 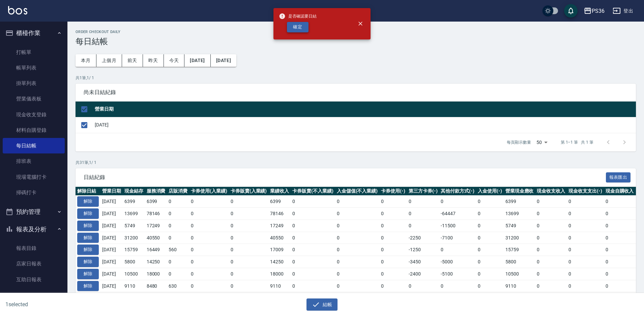 I want to click on td: 13699, so click(x=134, y=214).